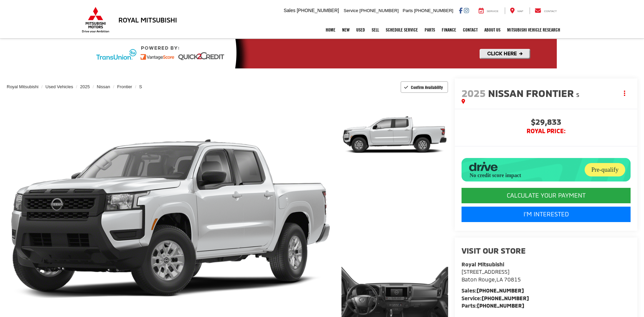  I want to click on span: Map, so click(520, 11).